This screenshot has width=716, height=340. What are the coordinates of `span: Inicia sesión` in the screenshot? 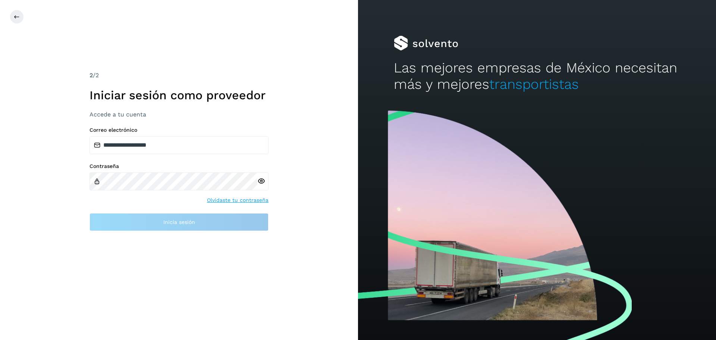 It's located at (179, 222).